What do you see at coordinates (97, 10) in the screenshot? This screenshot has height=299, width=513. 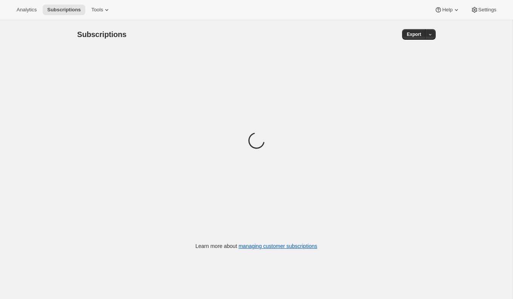 I see `span: Tools` at bounding box center [97, 10].